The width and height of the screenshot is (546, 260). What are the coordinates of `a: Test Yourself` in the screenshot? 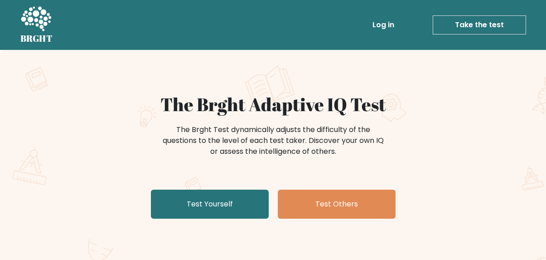 It's located at (210, 204).